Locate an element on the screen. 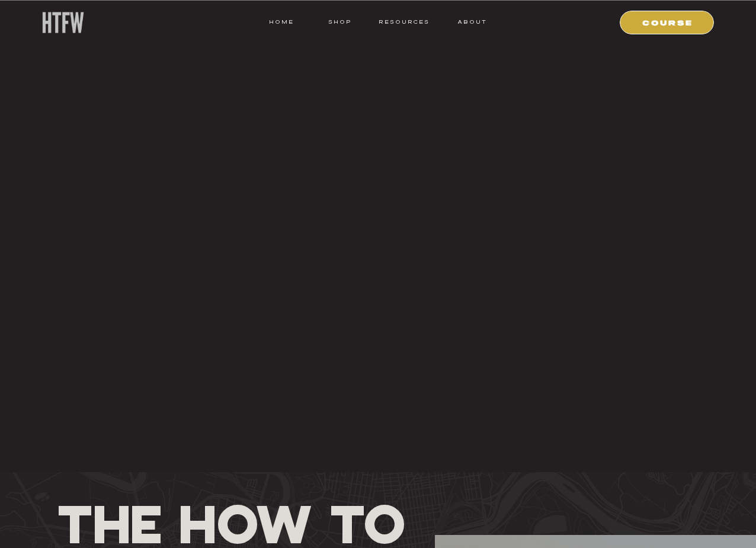 Image resolution: width=756 pixels, height=548 pixels. a: resources is located at coordinates (402, 22).